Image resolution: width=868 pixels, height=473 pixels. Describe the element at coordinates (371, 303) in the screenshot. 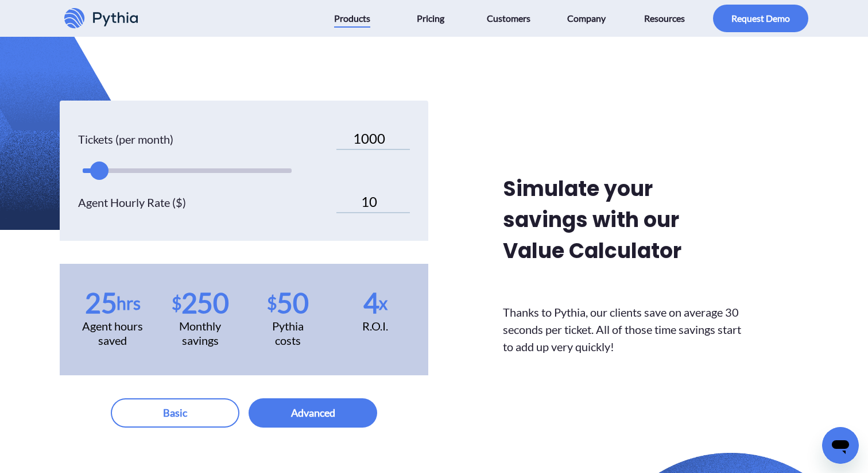

I see `div: 4` at that location.